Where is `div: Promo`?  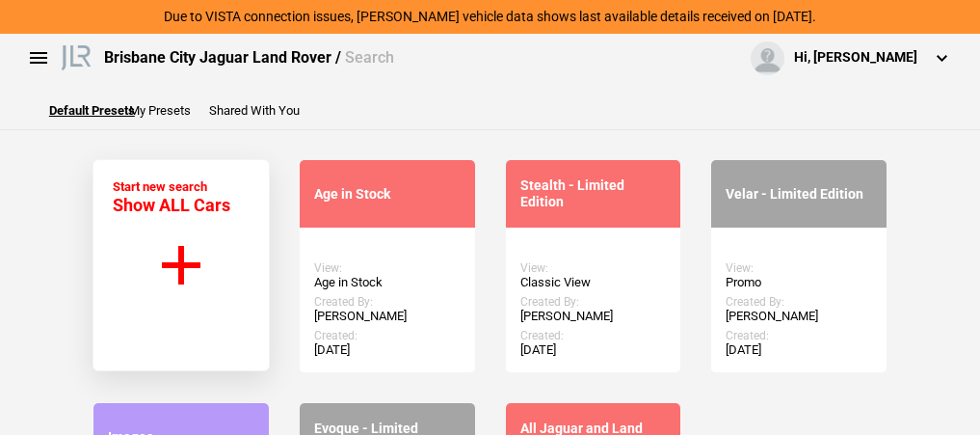
div: Promo is located at coordinates (799, 283).